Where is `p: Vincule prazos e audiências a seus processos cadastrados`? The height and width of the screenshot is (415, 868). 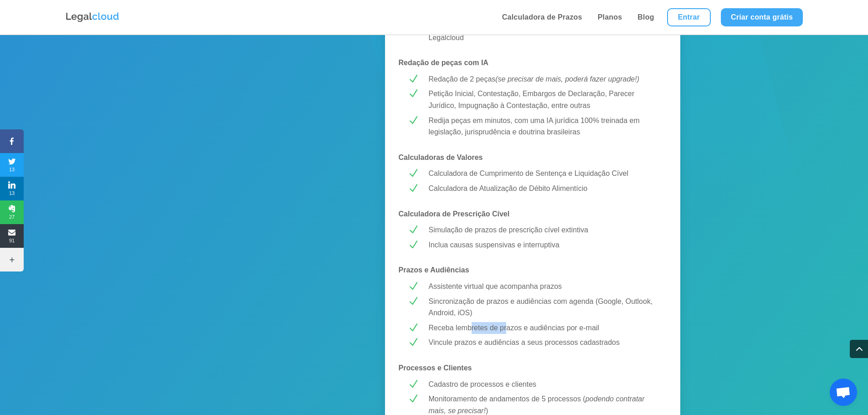
p: Vincule prazos e audiências a seus processos cadastrados is located at coordinates (543, 343).